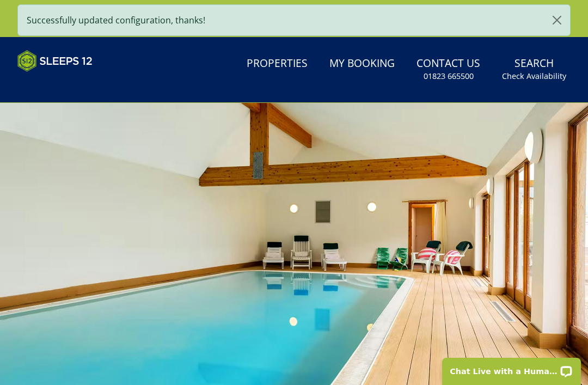  What do you see at coordinates (448, 69) in the screenshot?
I see `a: Contact Us01823 665500` at bounding box center [448, 69].